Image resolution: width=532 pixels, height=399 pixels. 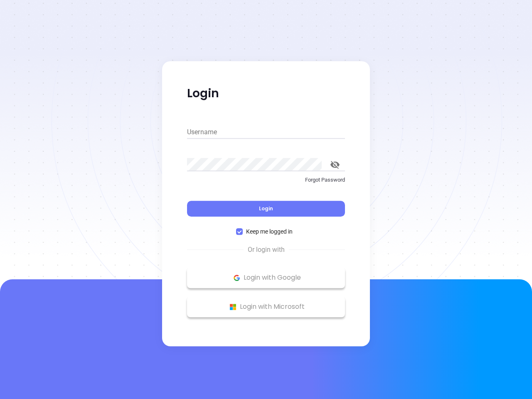 What do you see at coordinates (266, 278) in the screenshot?
I see `p: Login with Google` at bounding box center [266, 278].